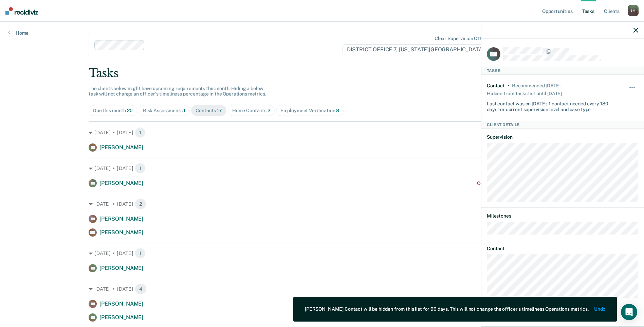  I want to click on div: Open Intercom Messenger, so click(629, 312).